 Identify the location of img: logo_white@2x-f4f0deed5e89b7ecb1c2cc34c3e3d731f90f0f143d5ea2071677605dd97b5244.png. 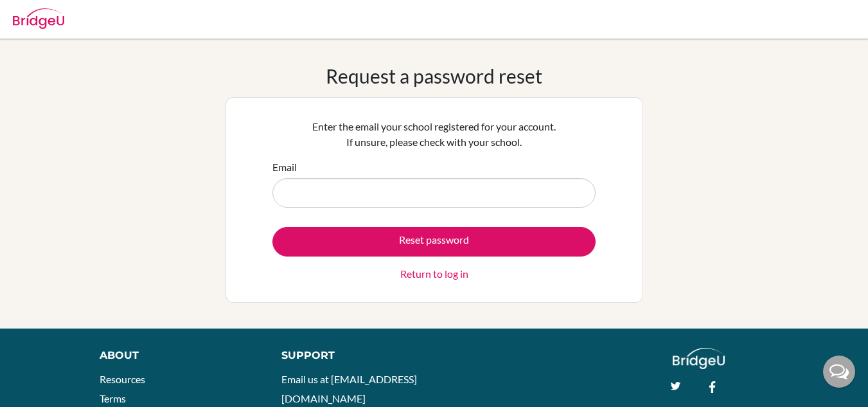
(699, 358).